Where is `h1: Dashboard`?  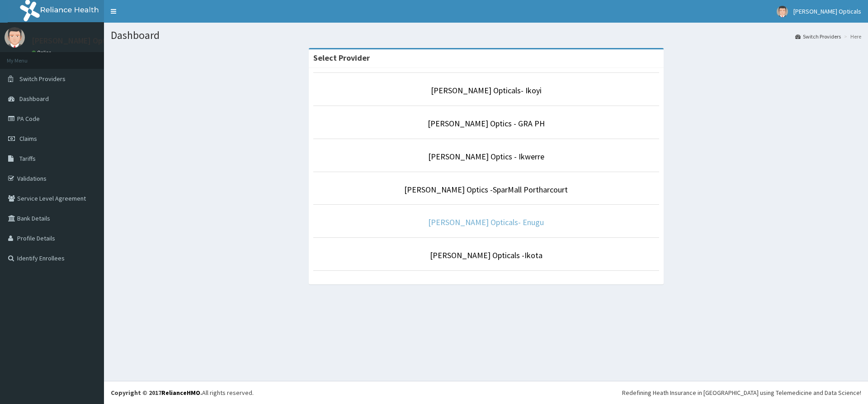 h1: Dashboard is located at coordinates (486, 35).